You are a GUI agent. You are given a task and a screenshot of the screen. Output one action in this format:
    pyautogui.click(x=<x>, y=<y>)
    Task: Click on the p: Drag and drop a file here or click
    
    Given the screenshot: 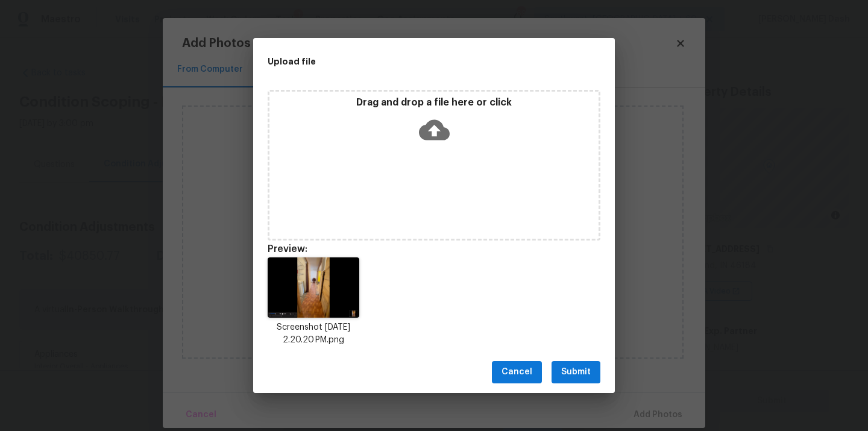 What is the action you would take?
    pyautogui.click(x=434, y=103)
    